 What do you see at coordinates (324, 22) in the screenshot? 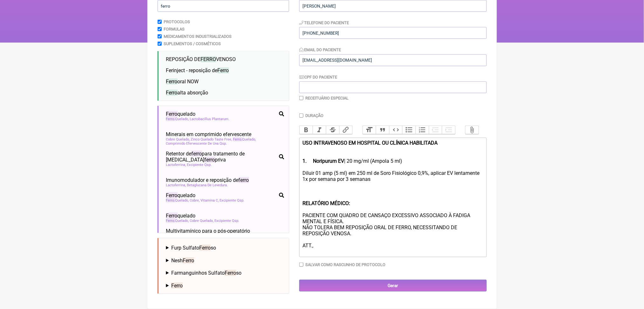
I see `label: Telefone do Paciente` at bounding box center [324, 22].